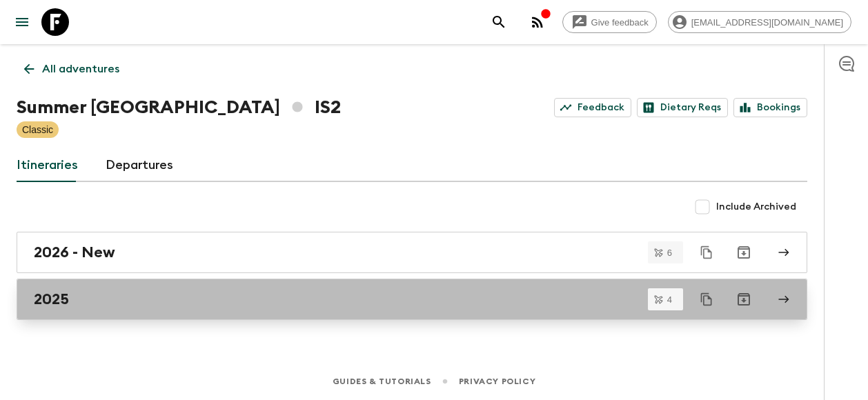  What do you see at coordinates (75, 252) in the screenshot?
I see `h2: 2026 - New` at bounding box center [75, 252].